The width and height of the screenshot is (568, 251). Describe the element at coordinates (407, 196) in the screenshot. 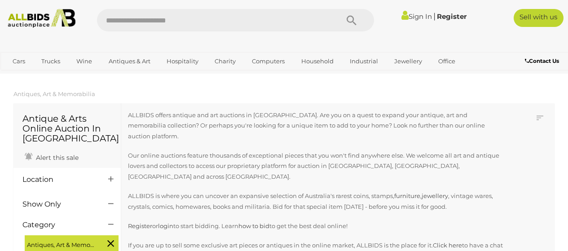

I see `a: furniture` at that location.